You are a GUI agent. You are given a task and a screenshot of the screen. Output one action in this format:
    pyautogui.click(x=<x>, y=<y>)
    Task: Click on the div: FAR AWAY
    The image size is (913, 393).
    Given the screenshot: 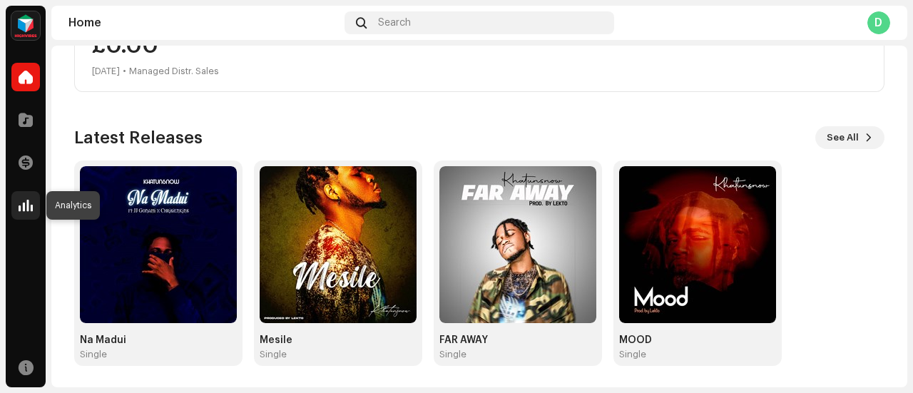 What is the action you would take?
    pyautogui.click(x=518, y=340)
    